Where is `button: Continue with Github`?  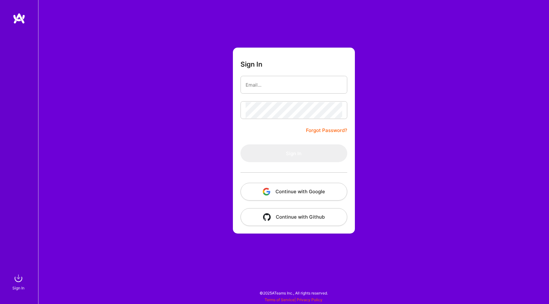 button: Continue with Github is located at coordinates (294, 217).